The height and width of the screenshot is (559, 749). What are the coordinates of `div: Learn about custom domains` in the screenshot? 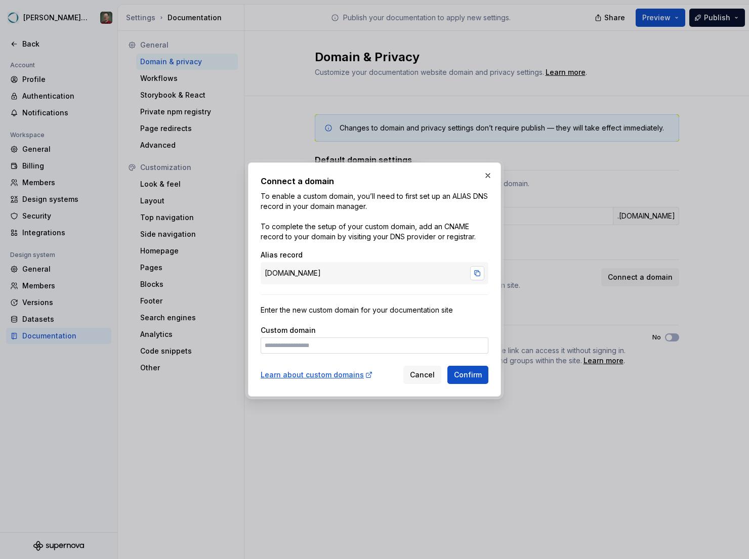 It's located at (317, 375).